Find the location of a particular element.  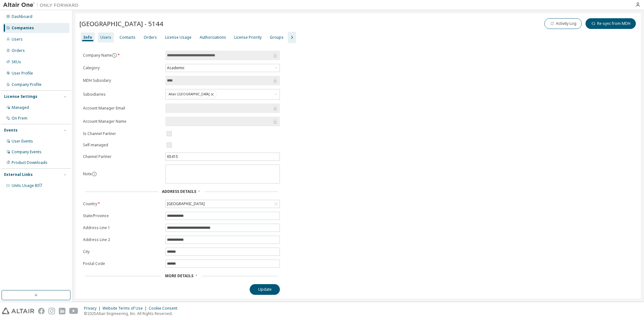

label: Channel Partner is located at coordinates (122, 157).